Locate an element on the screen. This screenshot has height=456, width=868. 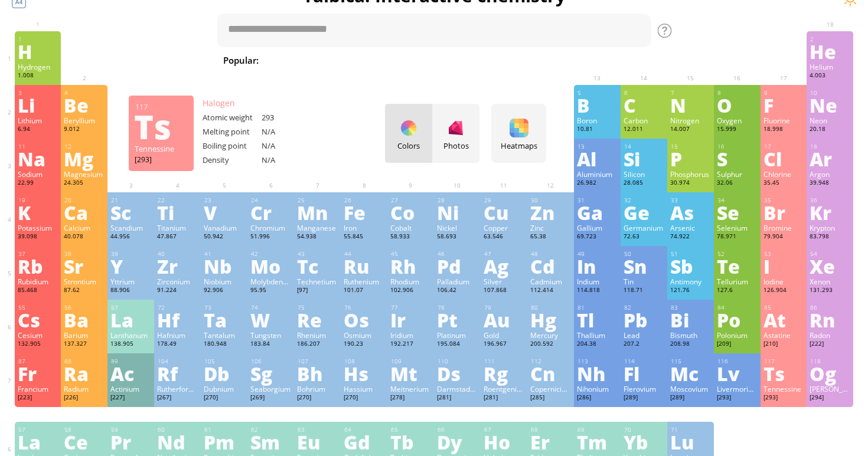
div: Tungsten is located at coordinates (271, 335).